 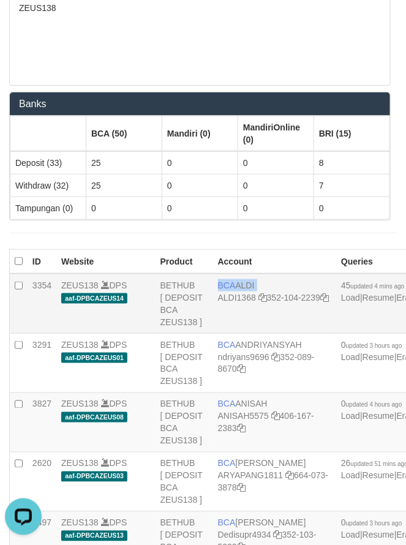 What do you see at coordinates (94, 417) in the screenshot?
I see `span: aaf-DPBCAZEUS08` at bounding box center [94, 417].